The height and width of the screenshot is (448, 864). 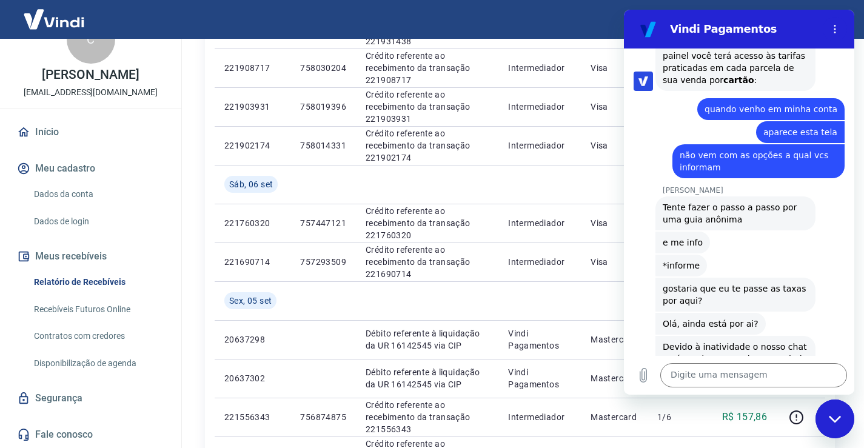 I want to click on span: Sex, 05 set, so click(x=251, y=301).